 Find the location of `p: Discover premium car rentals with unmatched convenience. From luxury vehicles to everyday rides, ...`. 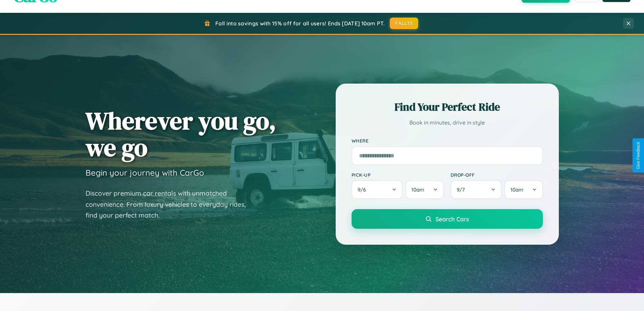

p: Discover premium car rentals with unmatched convenience. From luxury vehicles to everyday rides, ... is located at coordinates (170, 204).